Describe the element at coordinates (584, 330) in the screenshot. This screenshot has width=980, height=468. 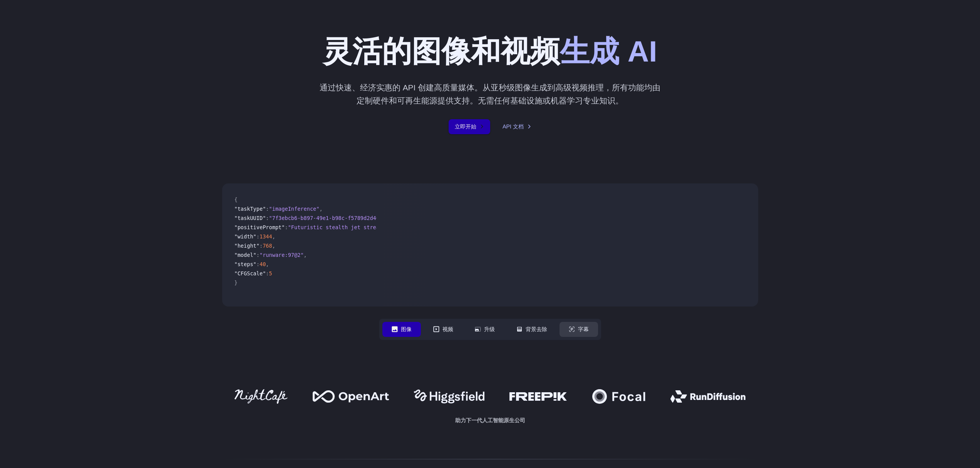
I see `font: 字幕` at that location.